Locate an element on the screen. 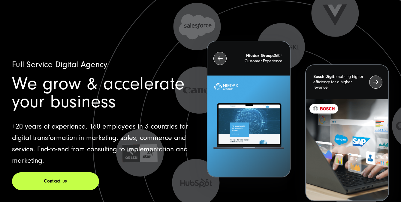 This screenshot has height=202, width=401. button: Bosch Digit:Enabling higher efficiency for a higher revenue recent-project_BOSCH_2024-03 is located at coordinates (347, 133).